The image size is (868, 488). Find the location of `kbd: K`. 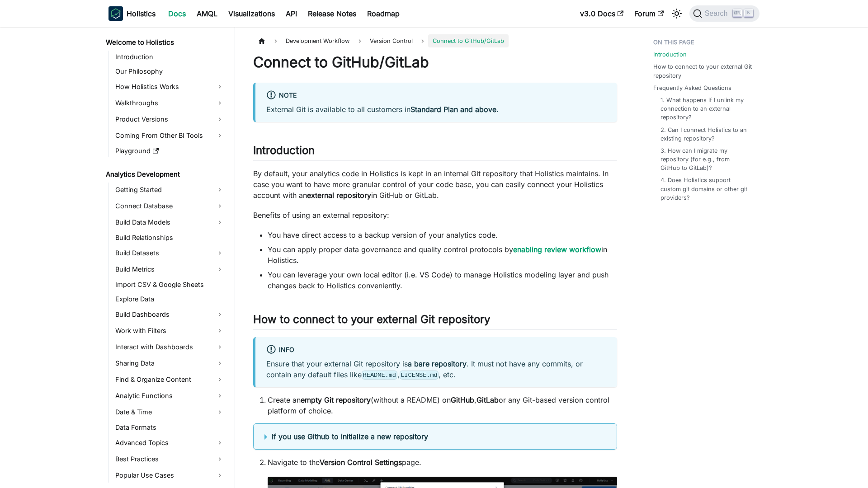

kbd: K is located at coordinates (749, 13).